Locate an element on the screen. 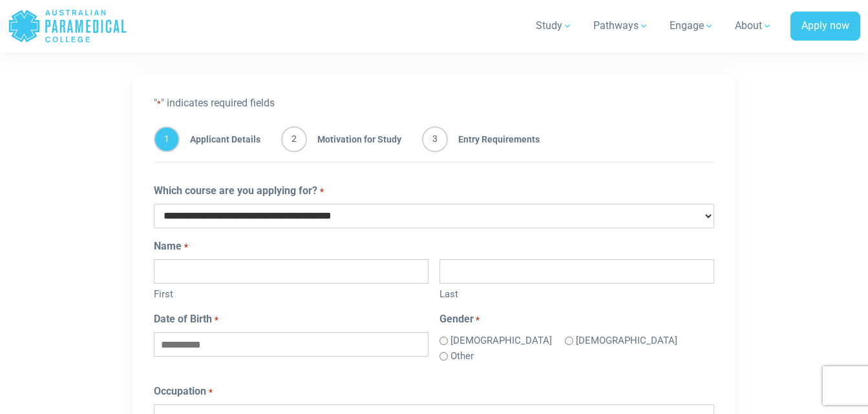 The image size is (868, 414). label: Other is located at coordinates (462, 356).